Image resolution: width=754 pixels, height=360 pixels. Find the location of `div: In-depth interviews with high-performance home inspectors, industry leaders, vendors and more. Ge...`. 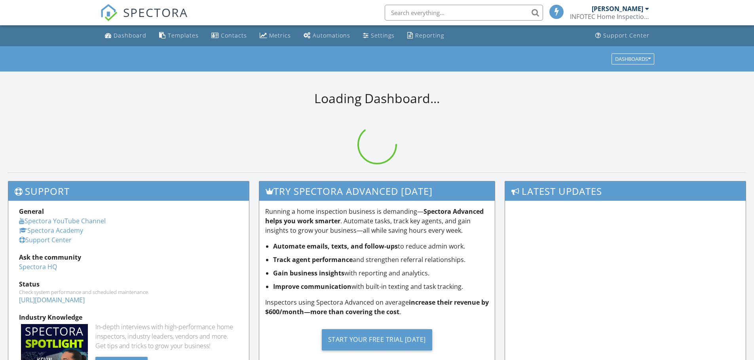

div: In-depth interviews with high-performance home inspectors, industry leaders, vendors and more. Ge... is located at coordinates (167, 337).